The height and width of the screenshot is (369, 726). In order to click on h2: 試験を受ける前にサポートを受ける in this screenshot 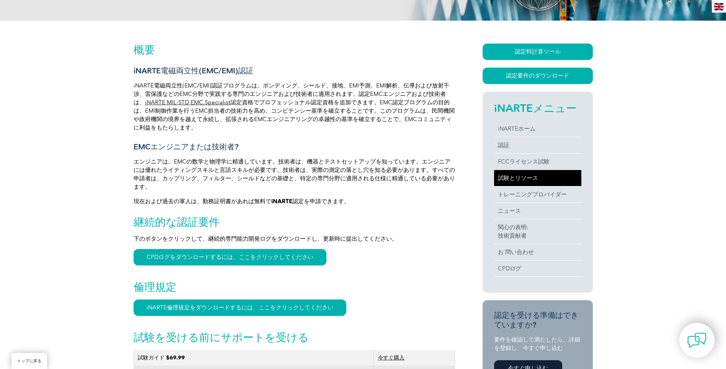, I will do `click(294, 338)`.